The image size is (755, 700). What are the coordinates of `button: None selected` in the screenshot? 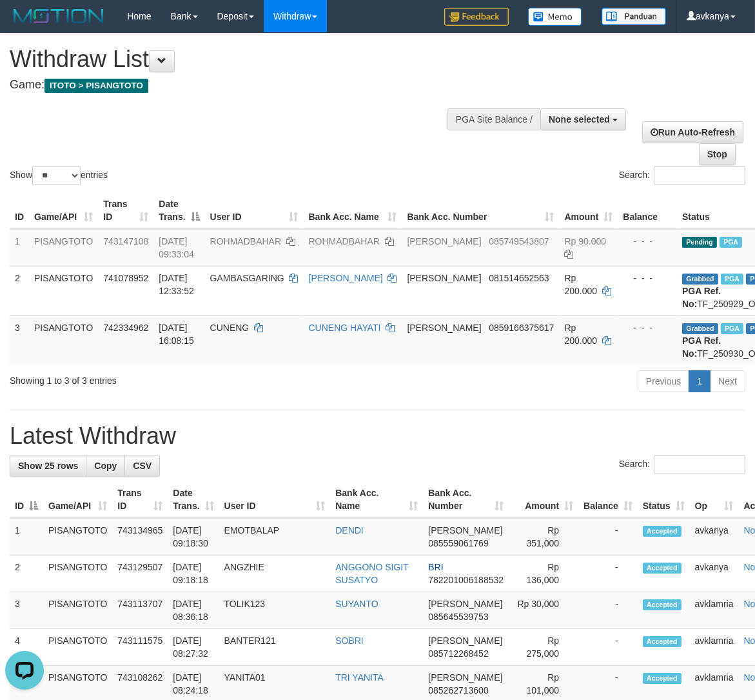 It's located at (583, 119).